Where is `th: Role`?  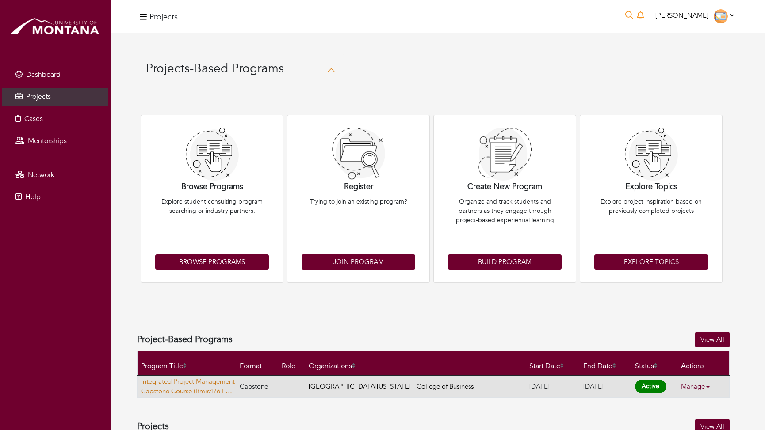
th: Role is located at coordinates (291, 363).